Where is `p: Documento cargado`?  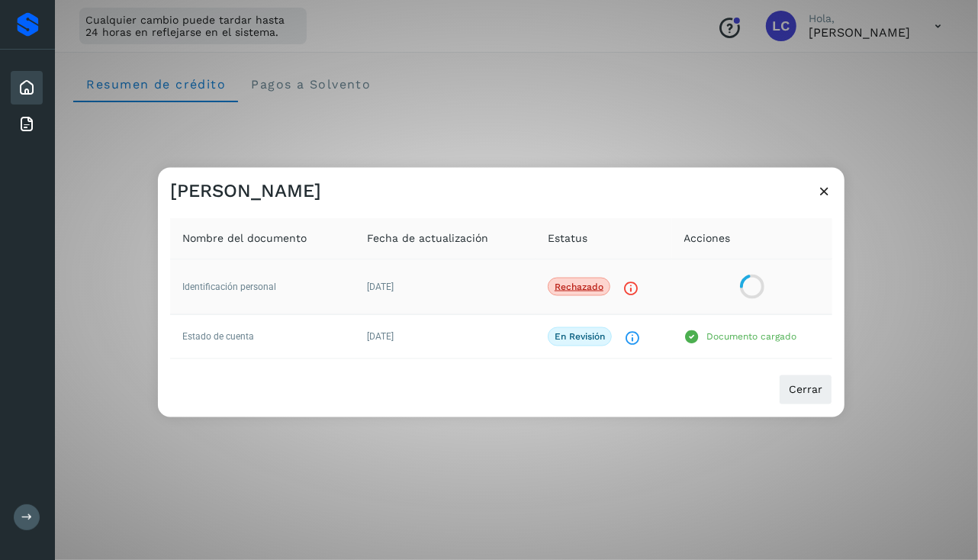 p: Documento cargado is located at coordinates (752, 336).